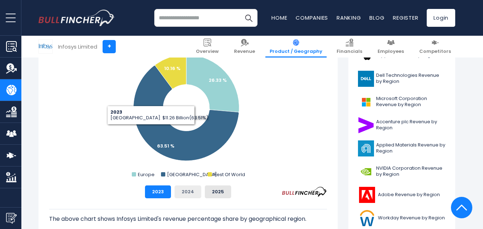 This screenshot has height=229, width=483. I want to click on a: Login, so click(441, 18).